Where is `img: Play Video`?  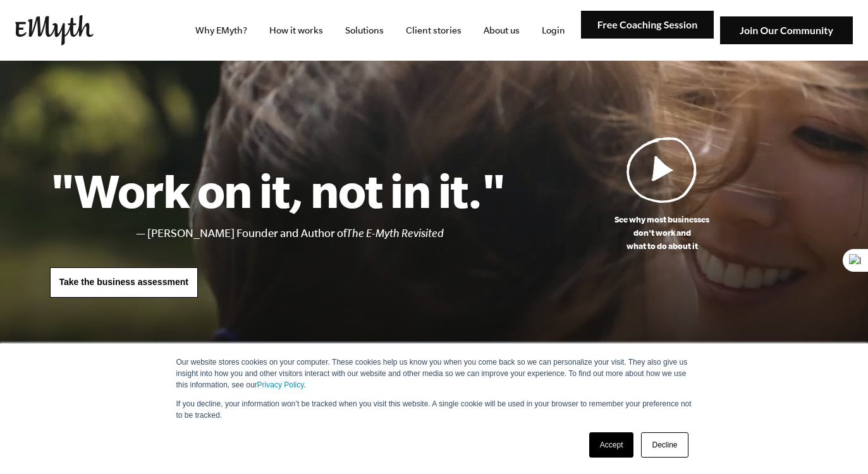
img: Play Video is located at coordinates (662, 170).